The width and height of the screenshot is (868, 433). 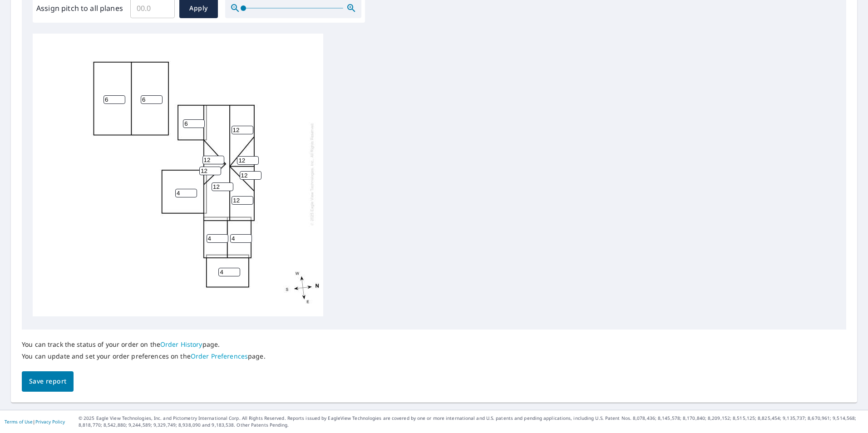 I want to click on a: Order Preferences, so click(x=219, y=356).